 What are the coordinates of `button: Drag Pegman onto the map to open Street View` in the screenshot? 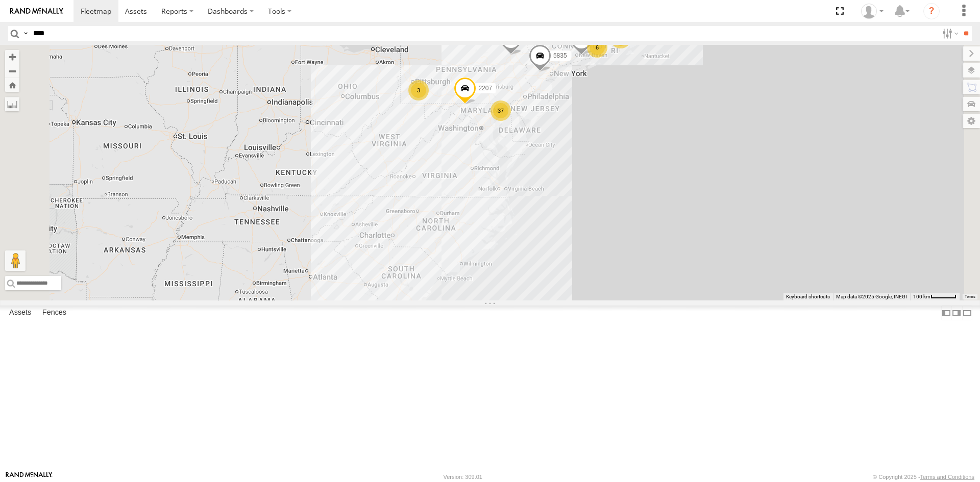 It's located at (15, 261).